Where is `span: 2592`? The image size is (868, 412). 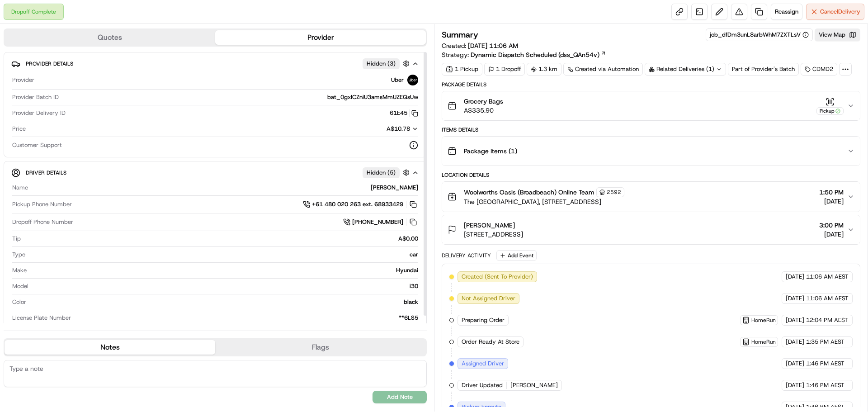
span: 2592 is located at coordinates (614, 192).